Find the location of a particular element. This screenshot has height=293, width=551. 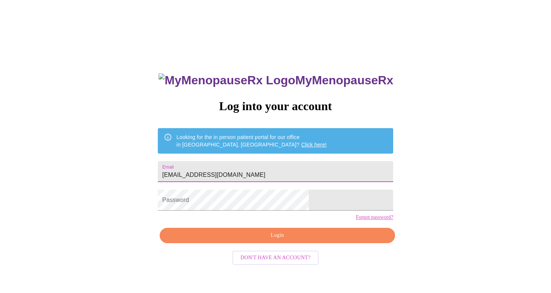

span: Don't have an account? is located at coordinates (276, 258).